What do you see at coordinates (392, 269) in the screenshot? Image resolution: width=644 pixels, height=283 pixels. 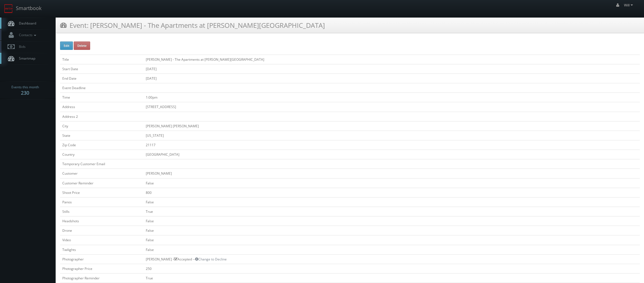 I see `td: 250` at bounding box center [392, 269].